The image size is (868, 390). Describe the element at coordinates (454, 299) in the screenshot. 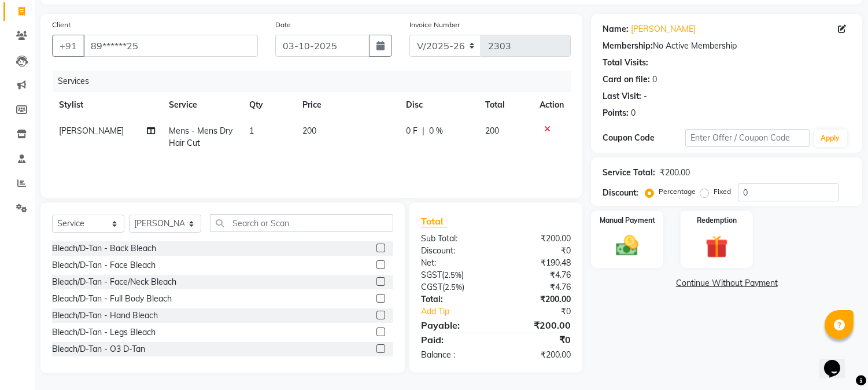

I see `div: Total:` at that location.